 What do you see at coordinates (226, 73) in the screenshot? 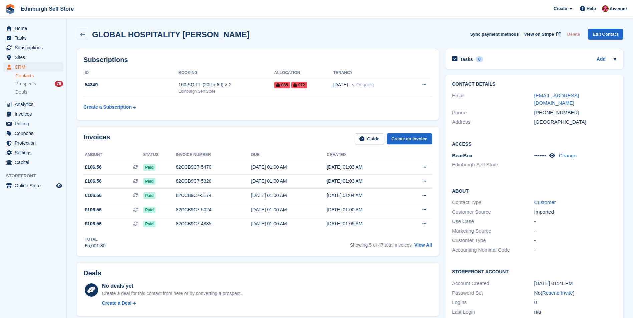
I see `th: Booking` at bounding box center [226, 73].